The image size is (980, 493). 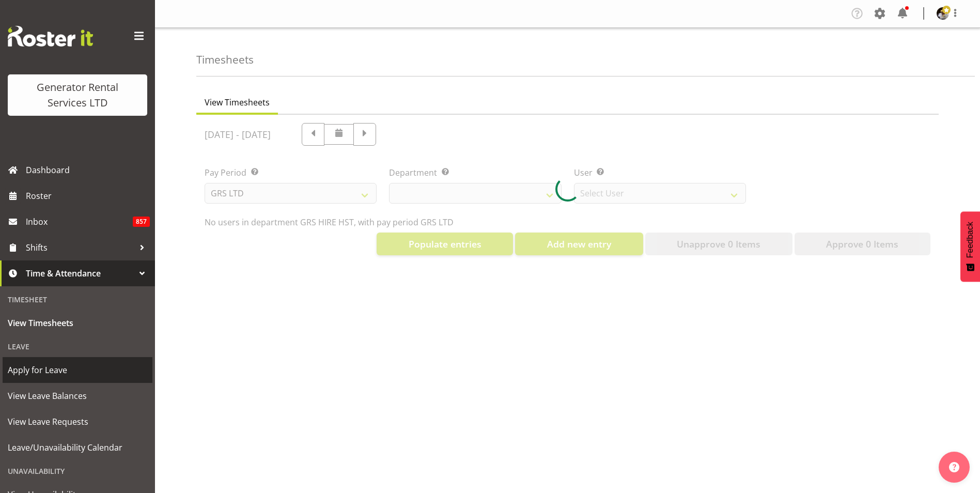 I want to click on div: Leave, so click(x=78, y=346).